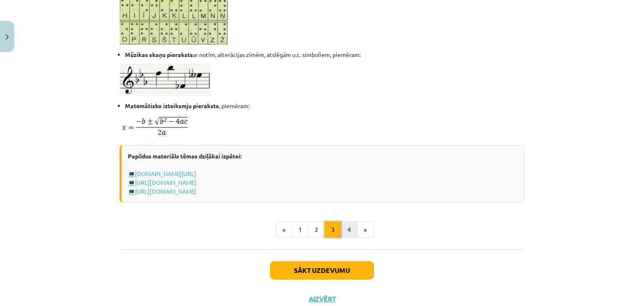 The height and width of the screenshot is (306, 644). Describe the element at coordinates (172, 106) in the screenshot. I see `strong: Matemātisko izteiksmju pieraksts` at that location.